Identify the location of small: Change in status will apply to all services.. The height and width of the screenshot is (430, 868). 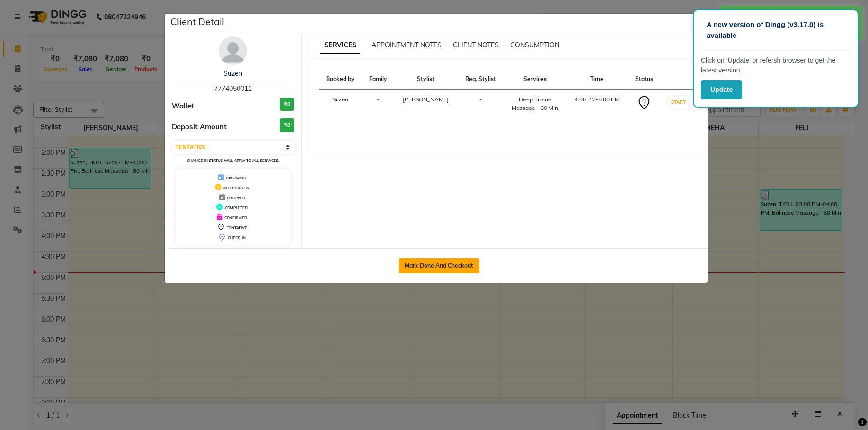
(233, 160).